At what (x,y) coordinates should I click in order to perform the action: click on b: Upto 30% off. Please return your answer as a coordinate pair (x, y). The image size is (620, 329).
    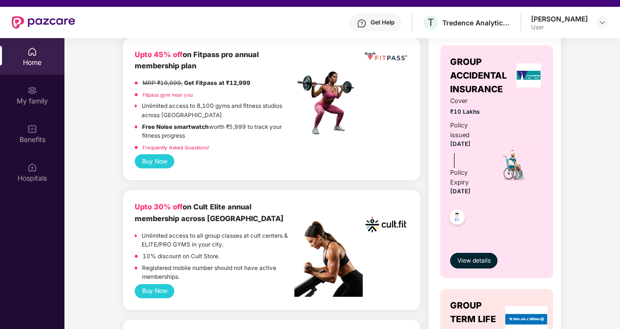
    Looking at the image, I should click on (159, 207).